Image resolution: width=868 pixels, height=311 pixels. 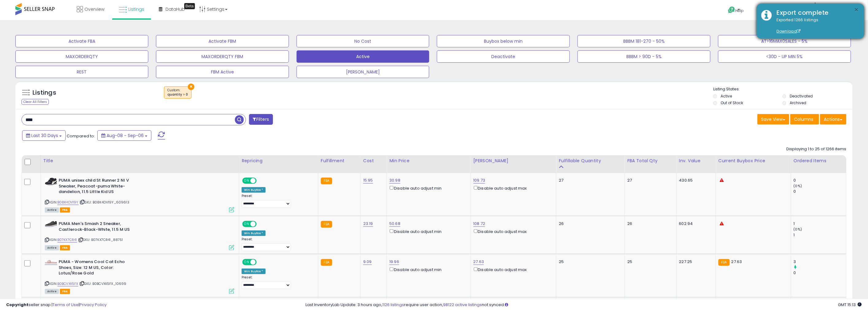 I want to click on a: 15.95, so click(x=368, y=180).